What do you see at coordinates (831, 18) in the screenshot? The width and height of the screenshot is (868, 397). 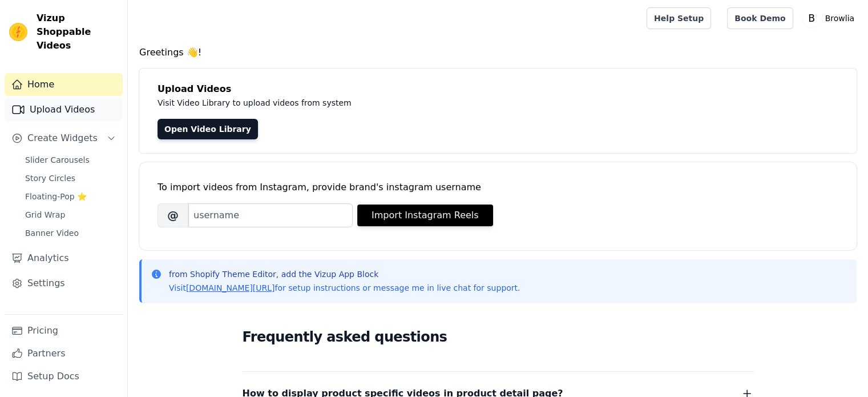 I see `button: B Browlia` at bounding box center [831, 18].